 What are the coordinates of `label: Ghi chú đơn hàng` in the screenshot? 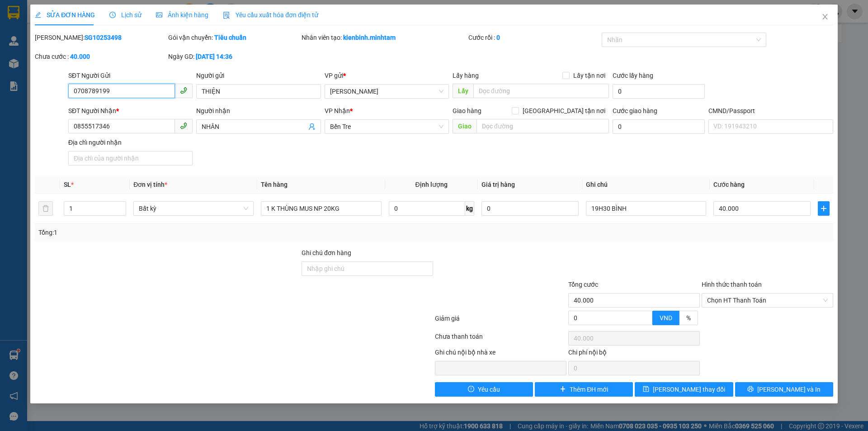 It's located at (326, 253).